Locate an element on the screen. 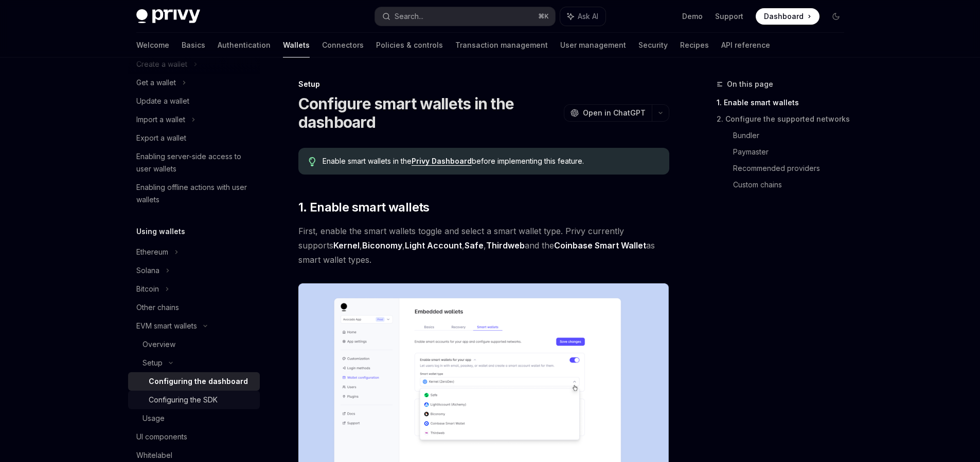  a: Overview is located at coordinates (194, 345).